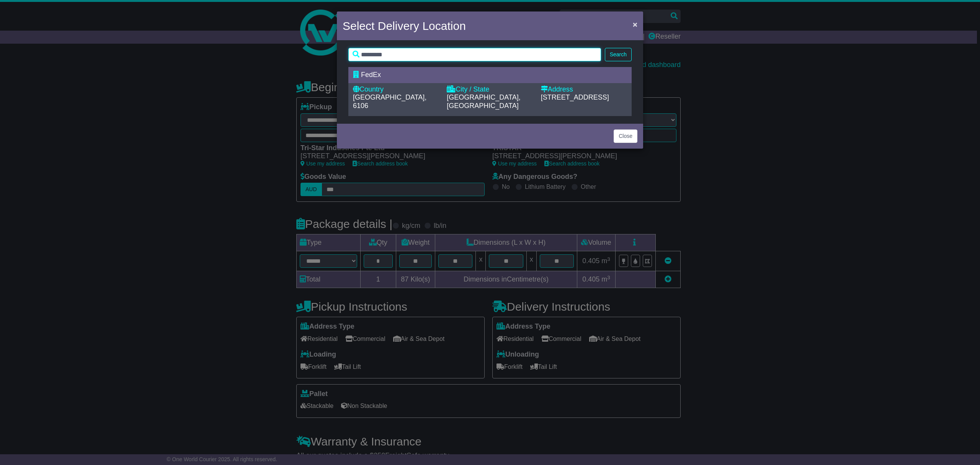 Image resolution: width=980 pixels, height=465 pixels. What do you see at coordinates (489, 90) in the screenshot?
I see `div: City / State` at bounding box center [489, 90].